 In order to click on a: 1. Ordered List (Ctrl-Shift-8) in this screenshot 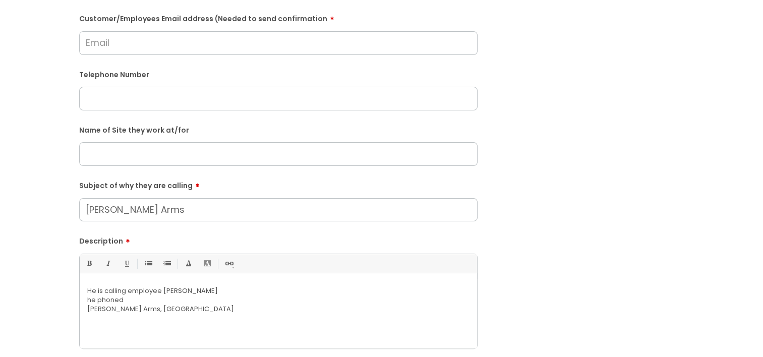, I will do `click(166, 263)`.